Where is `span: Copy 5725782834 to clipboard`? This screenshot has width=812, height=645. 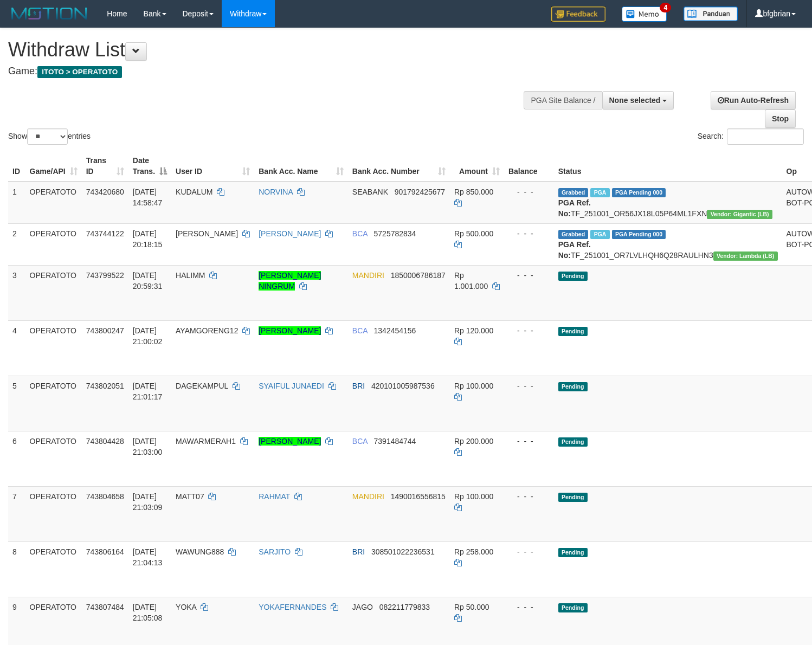
span: Copy 5725782834 to clipboard is located at coordinates (395, 234).